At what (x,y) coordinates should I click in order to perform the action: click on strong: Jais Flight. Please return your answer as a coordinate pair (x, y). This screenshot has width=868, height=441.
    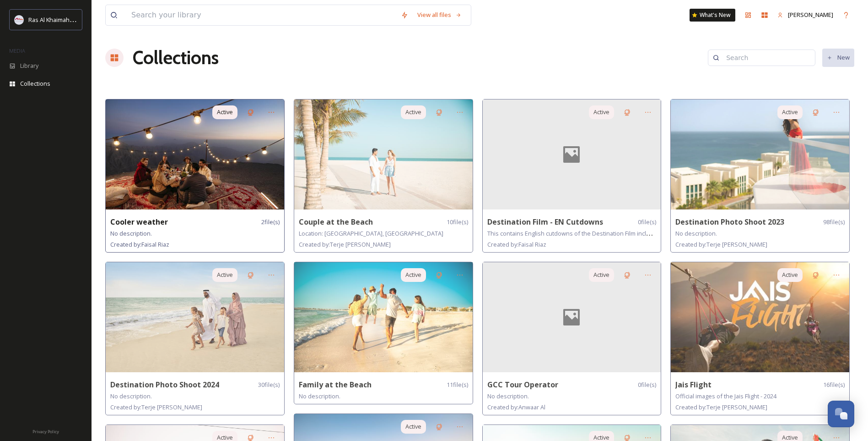
    Looking at the image, I should click on (693, 385).